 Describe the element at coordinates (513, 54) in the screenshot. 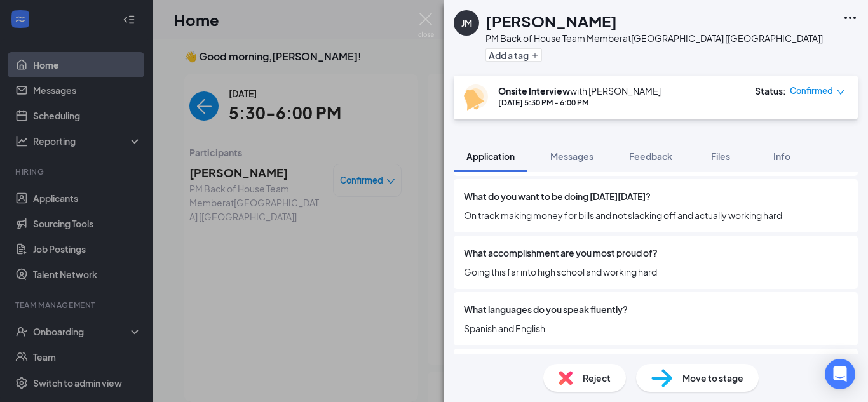

I see `button: PlusAdd a tag` at that location.